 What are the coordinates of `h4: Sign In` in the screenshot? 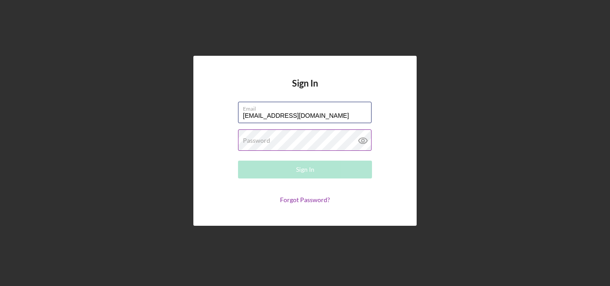 It's located at (305, 90).